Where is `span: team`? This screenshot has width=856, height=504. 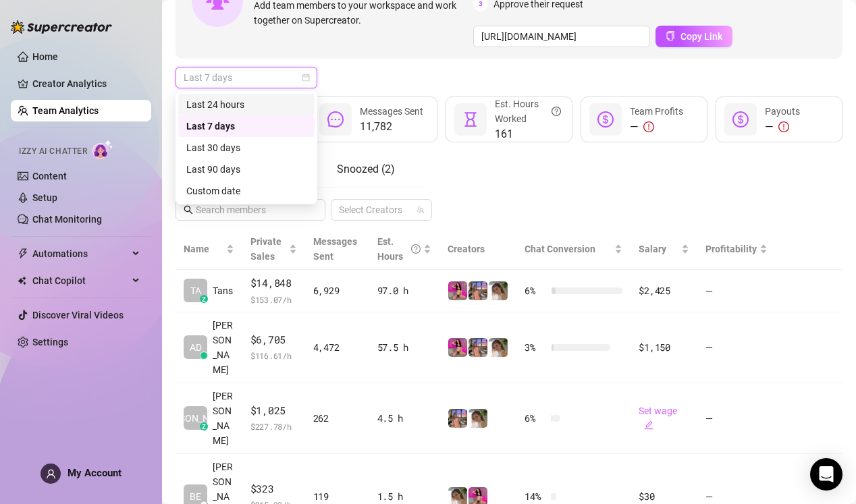 span: team is located at coordinates (421, 209).